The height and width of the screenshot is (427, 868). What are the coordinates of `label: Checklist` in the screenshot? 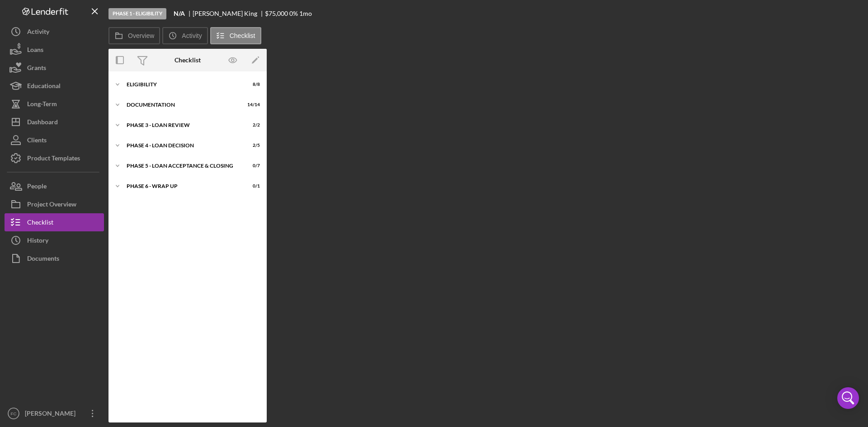 It's located at (242, 35).